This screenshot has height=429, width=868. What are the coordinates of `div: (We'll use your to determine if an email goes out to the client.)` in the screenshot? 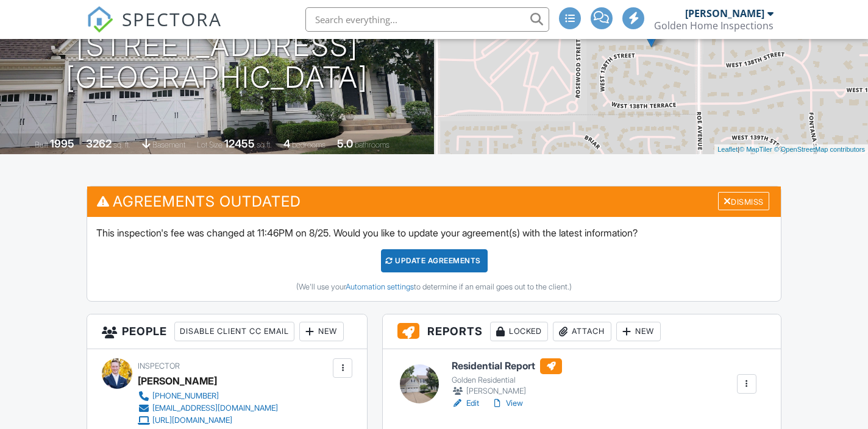 It's located at (433, 287).